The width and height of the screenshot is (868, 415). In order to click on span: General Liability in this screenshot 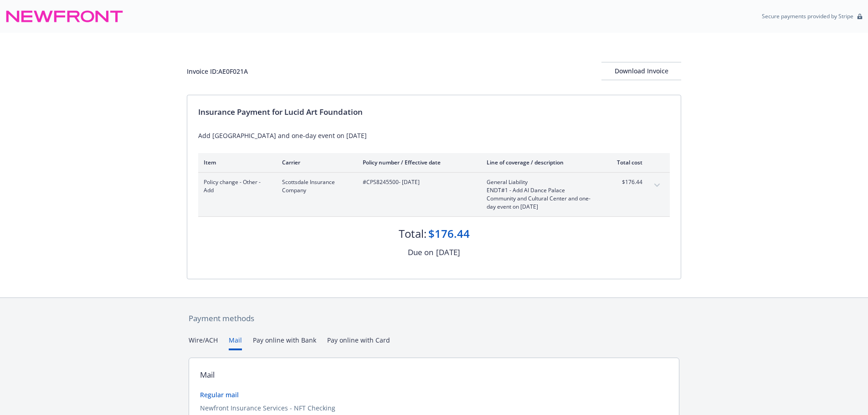, I will do `click(540, 183)`.